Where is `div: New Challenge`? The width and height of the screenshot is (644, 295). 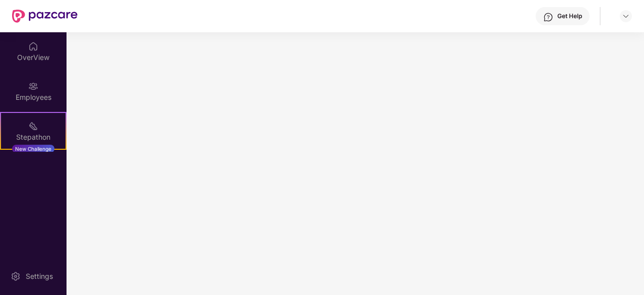
div: New Challenge is located at coordinates (33, 149).